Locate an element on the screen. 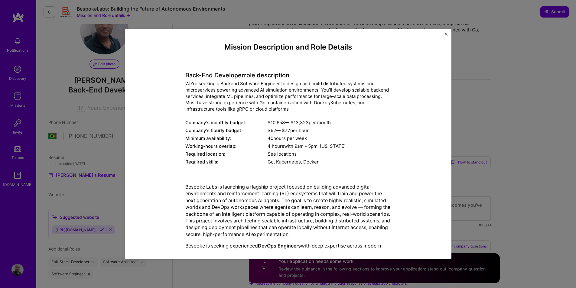  div: Working-hours overlap: is located at coordinates (226, 146).